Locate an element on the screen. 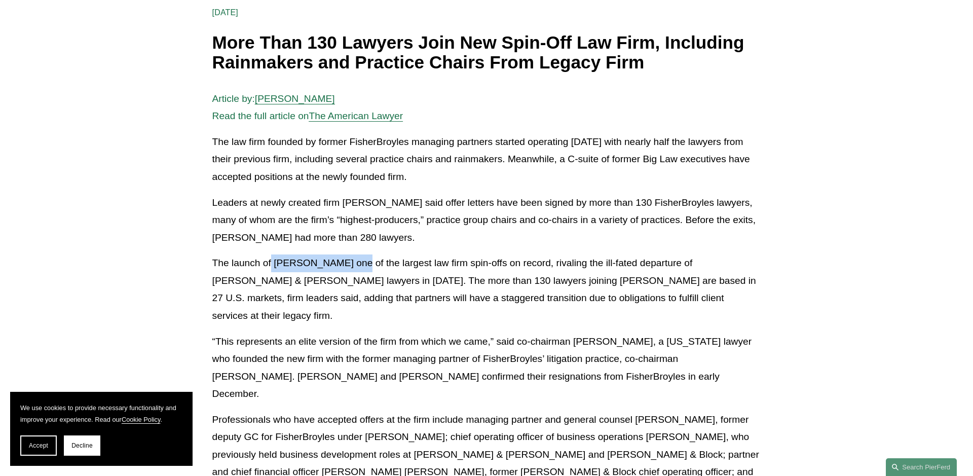  span: Accept is located at coordinates (38, 445).